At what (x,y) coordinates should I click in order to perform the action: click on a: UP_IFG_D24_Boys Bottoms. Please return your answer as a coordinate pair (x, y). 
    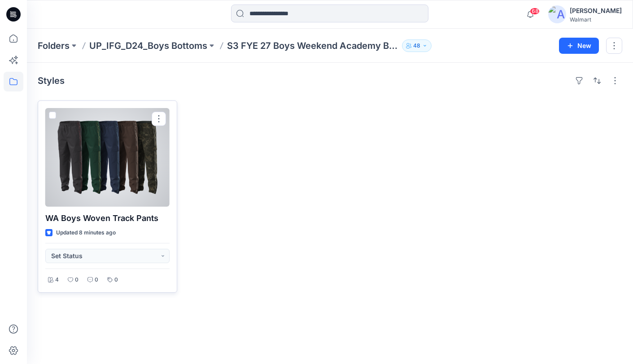
    Looking at the image, I should click on (148, 46).